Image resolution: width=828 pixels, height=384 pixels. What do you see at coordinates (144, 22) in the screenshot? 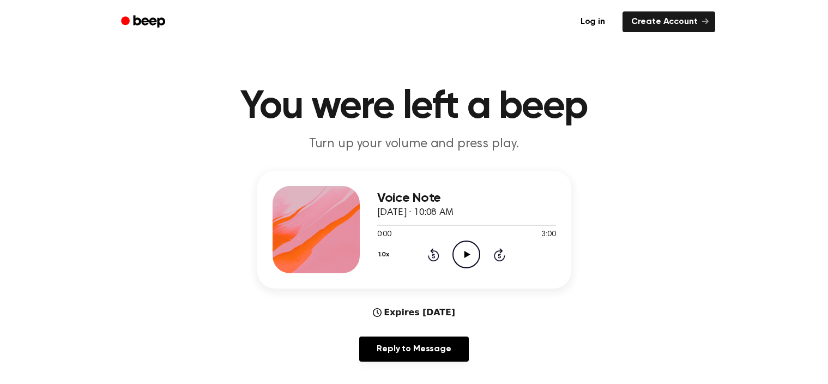
I see `a: Beep` at bounding box center [144, 22].